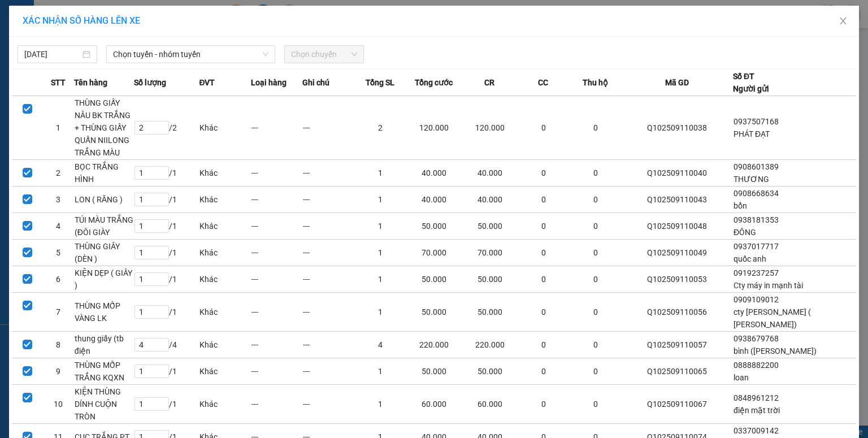 This screenshot has height=438, width=868. I want to click on td: / 4, so click(167, 345).